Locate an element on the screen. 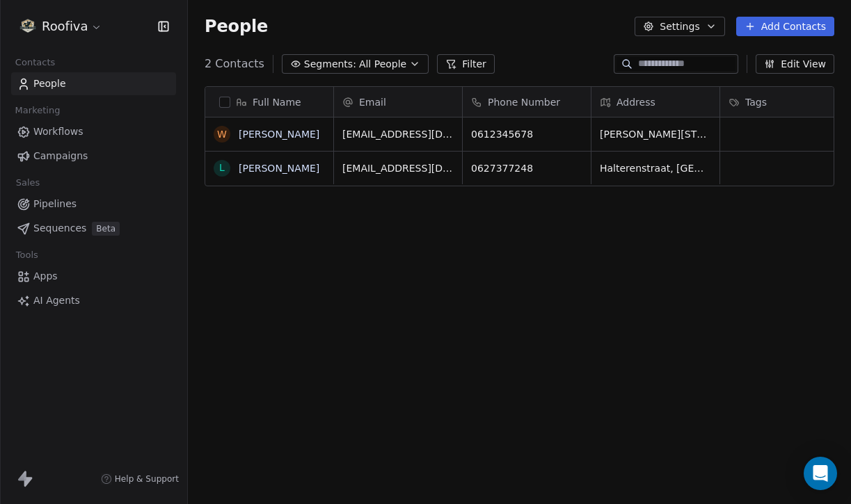 The height and width of the screenshot is (504, 851). a: Apps is located at coordinates (94, 276).